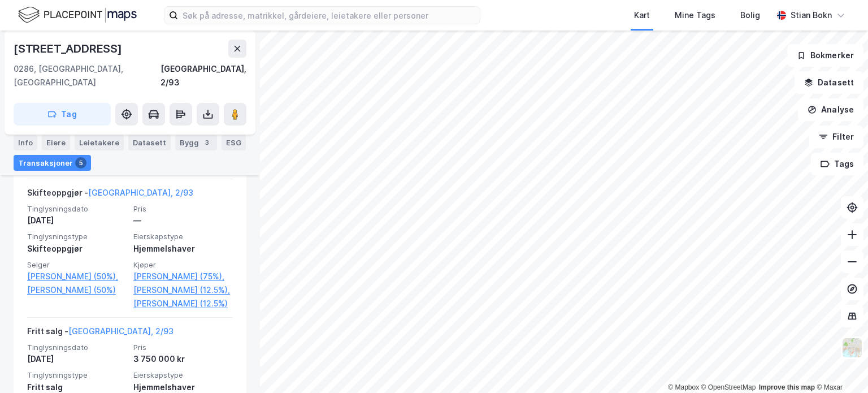 This screenshot has width=868, height=393. Describe the element at coordinates (207, 143) in the screenshot. I see `div: 3` at that location.